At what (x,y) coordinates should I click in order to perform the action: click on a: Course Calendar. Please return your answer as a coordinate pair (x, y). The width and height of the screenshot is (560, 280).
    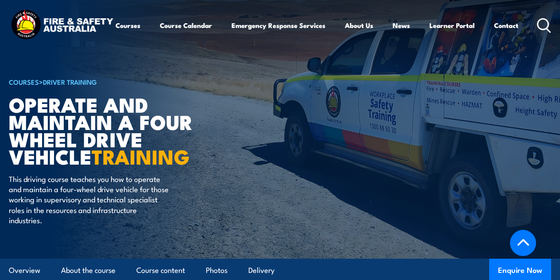
    Looking at the image, I should click on (186, 25).